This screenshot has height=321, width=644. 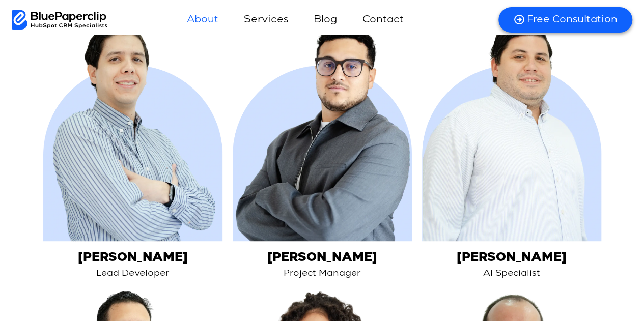 I want to click on p: Lead Developer, so click(x=133, y=273).